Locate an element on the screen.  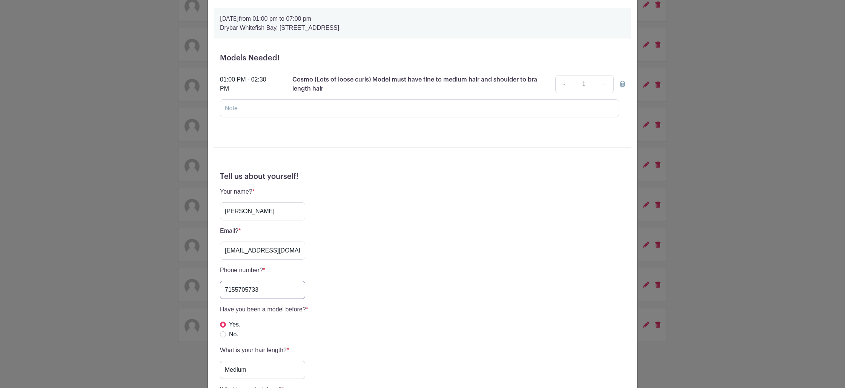
h5: Tell us about yourself! is located at coordinates (422, 177).